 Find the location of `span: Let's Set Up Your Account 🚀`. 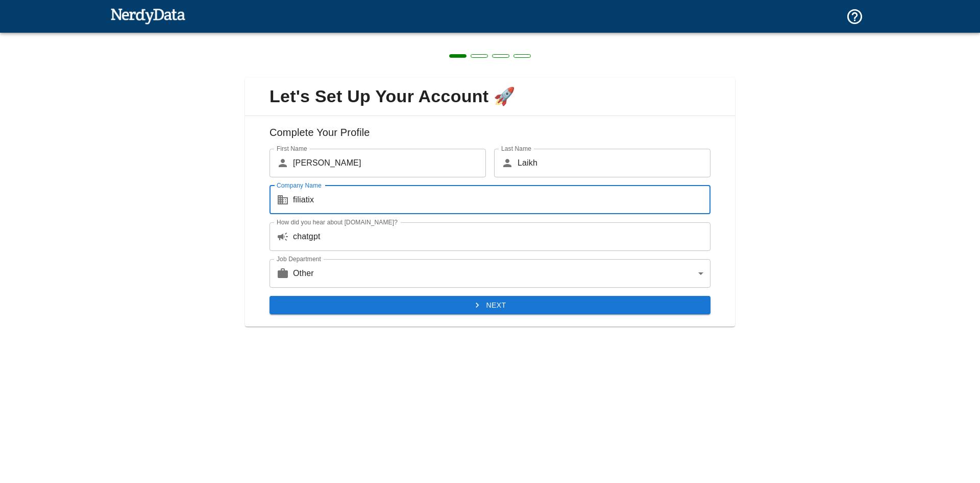

span: Let's Set Up Your Account 🚀 is located at coordinates (490, 96).